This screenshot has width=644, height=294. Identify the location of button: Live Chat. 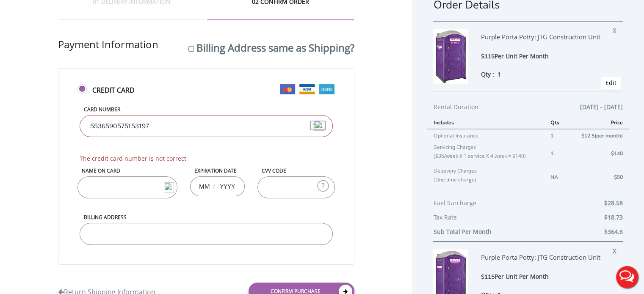
(627, 277).